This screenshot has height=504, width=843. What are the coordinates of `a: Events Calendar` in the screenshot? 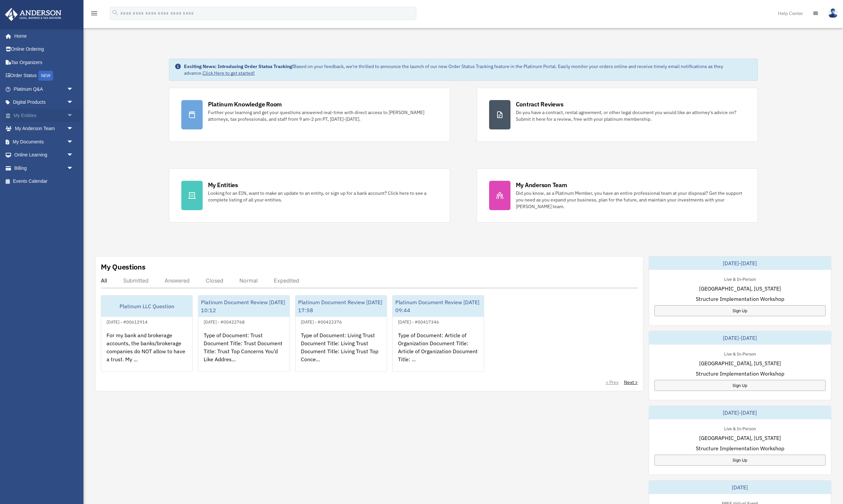 It's located at (44, 181).